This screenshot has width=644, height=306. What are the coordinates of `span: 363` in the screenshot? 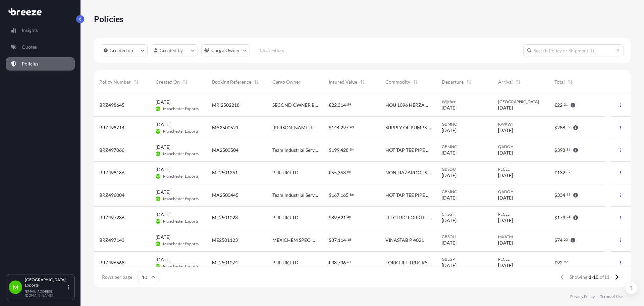 It's located at (342, 173).